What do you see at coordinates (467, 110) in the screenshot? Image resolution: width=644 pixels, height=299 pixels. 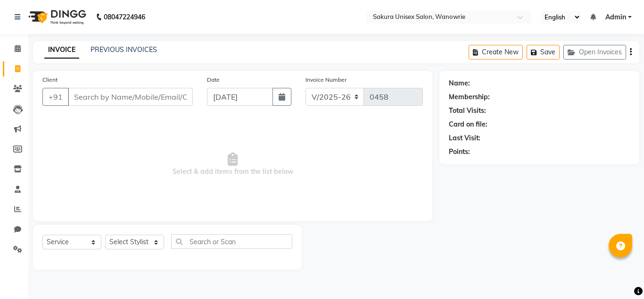 I see `div: Total Visits:` at bounding box center [467, 110].